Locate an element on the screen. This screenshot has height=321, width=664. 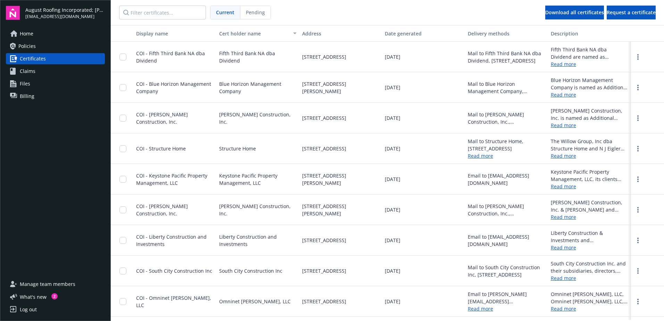
span: Fifth Third Bank NA dba Dividend is located at coordinates (258, 57).